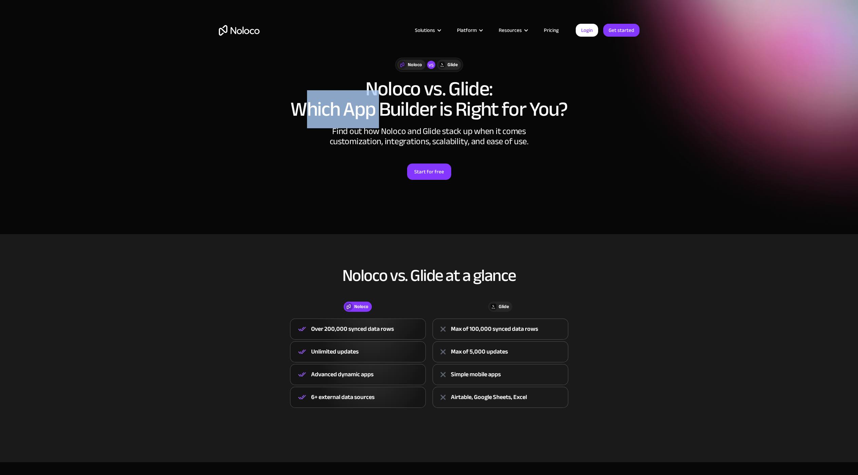 Image resolution: width=858 pixels, height=475 pixels. What do you see at coordinates (429, 275) in the screenshot?
I see `h2: Noloco vs. Glide at a glance` at bounding box center [429, 275].